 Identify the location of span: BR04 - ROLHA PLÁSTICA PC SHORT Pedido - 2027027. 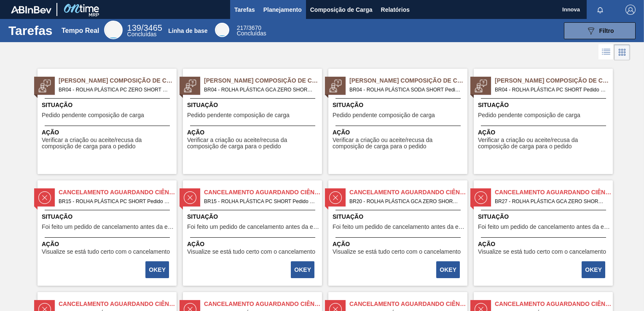
(550, 90).